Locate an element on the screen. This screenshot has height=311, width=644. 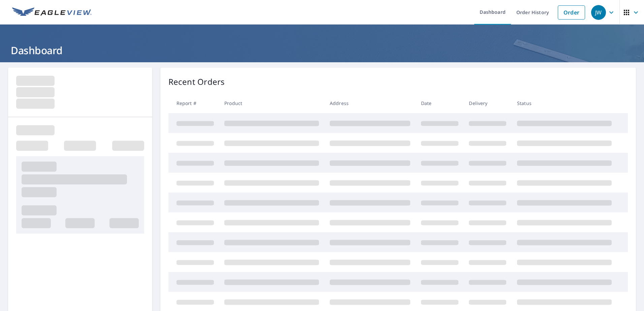
a: Order is located at coordinates (571, 13).